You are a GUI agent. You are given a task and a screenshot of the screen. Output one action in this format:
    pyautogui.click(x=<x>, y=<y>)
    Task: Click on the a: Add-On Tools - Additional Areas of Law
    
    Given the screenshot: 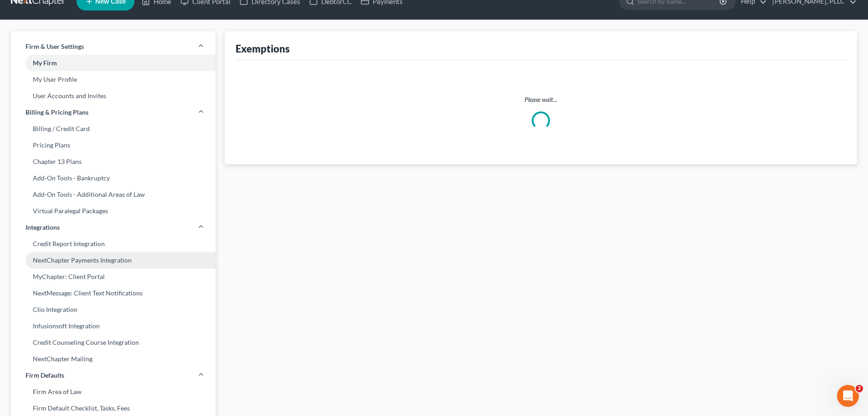 What is the action you would take?
    pyautogui.click(x=113, y=195)
    